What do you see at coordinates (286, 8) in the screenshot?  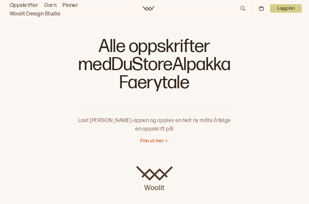 I see `p: Logg inn` at bounding box center [286, 8].